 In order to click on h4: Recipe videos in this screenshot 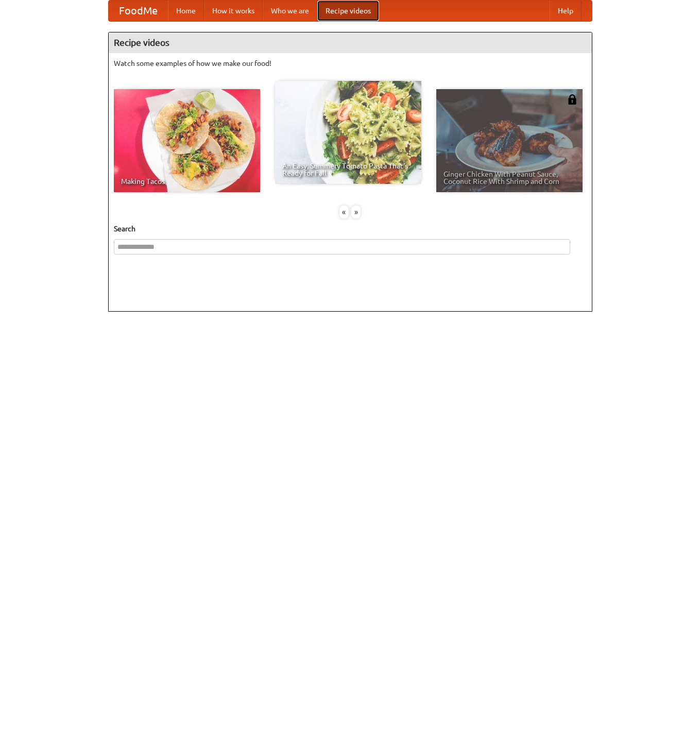, I will do `click(350, 43)`.